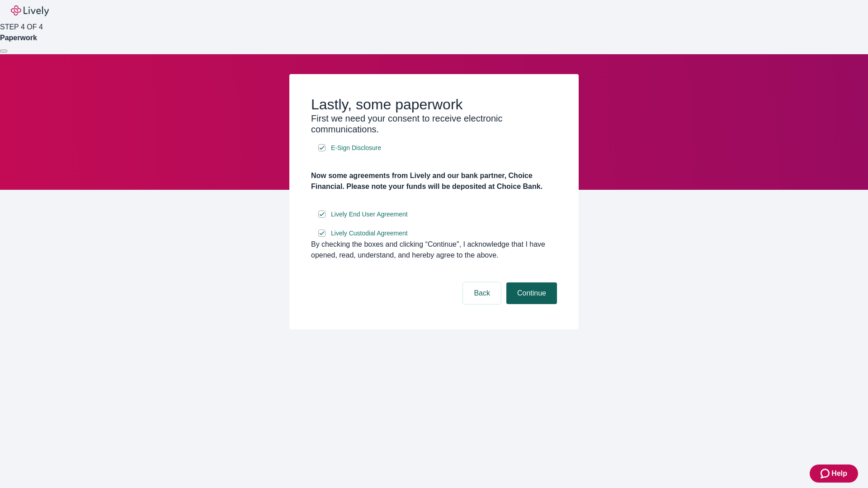  What do you see at coordinates (434, 250) in the screenshot?
I see `div: By checking the boxes and clicking “Continue", I acknowledge that I have opened, read, understand...` at bounding box center [434, 250].